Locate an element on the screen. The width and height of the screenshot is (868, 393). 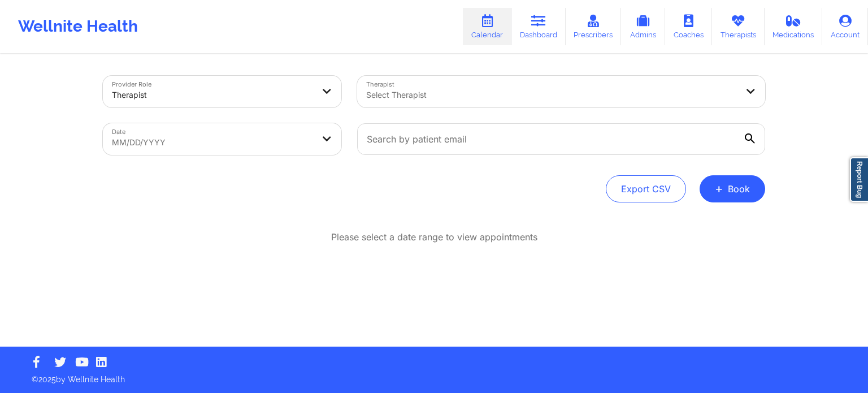
button: Export CSV is located at coordinates (647, 189).